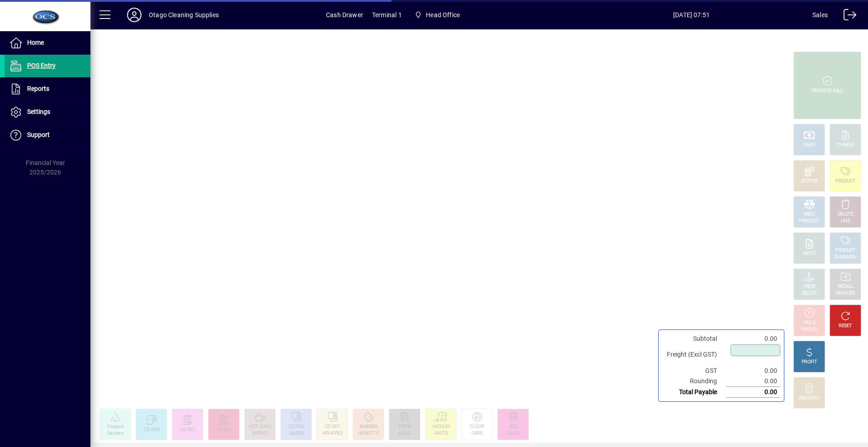  What do you see at coordinates (810, 146) in the screenshot?
I see `div: CASH` at bounding box center [810, 146].